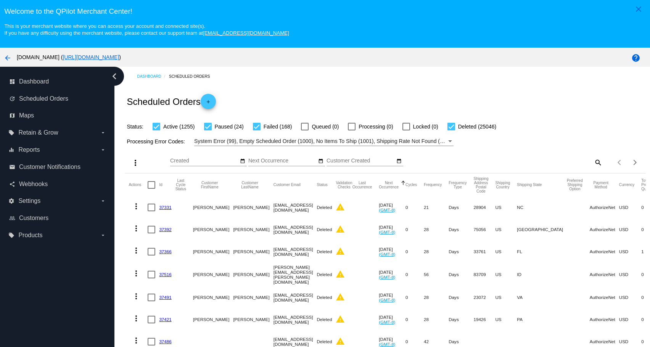  What do you see at coordinates (161, 185) in the screenshot?
I see `button: Change sorting for Id` at bounding box center [161, 185].